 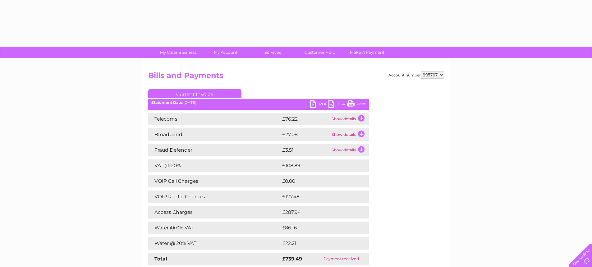 I want to click on td: £22.21, so click(x=318, y=243).